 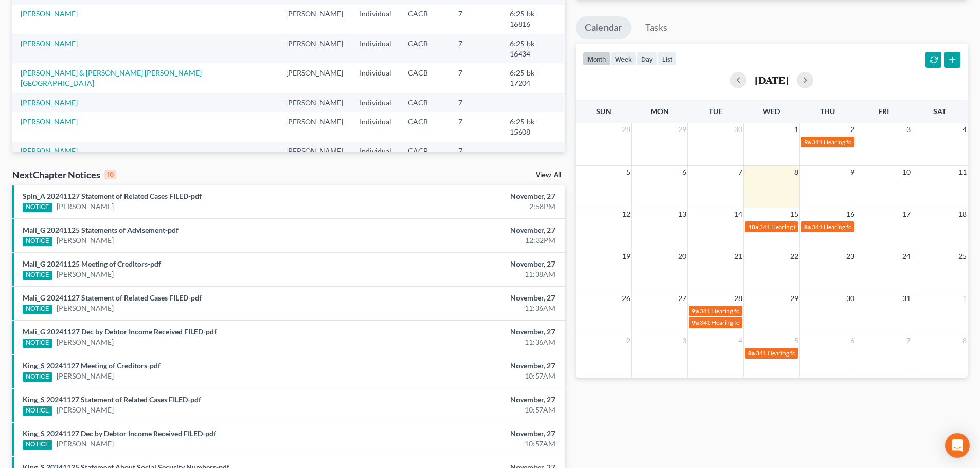 I want to click on span: 1, so click(x=796, y=129).